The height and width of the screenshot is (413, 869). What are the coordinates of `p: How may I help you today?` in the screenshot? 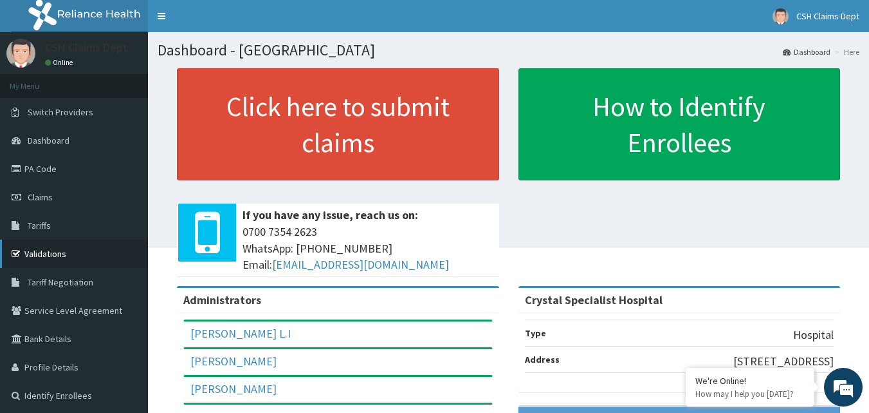 It's located at (750, 393).